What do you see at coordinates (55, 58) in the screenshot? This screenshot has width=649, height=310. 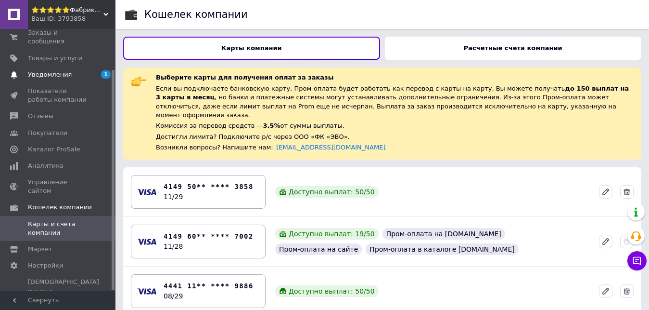 I see `span: Товары и услуги` at bounding box center [55, 58].